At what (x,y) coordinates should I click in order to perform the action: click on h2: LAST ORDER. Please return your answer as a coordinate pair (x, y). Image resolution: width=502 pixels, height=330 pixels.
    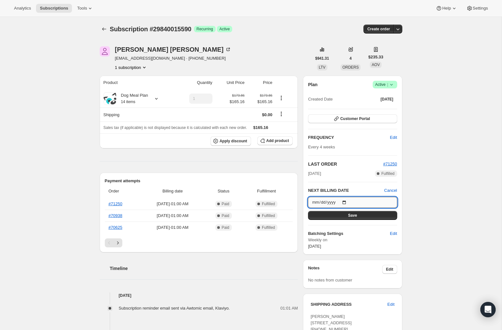
    Looking at the image, I should click on (346, 164).